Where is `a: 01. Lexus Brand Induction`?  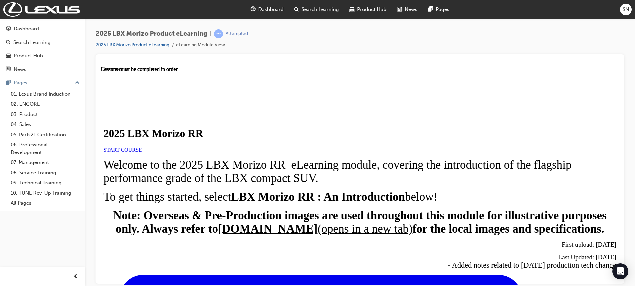 a: 01. Lexus Brand Induction is located at coordinates (45, 94).